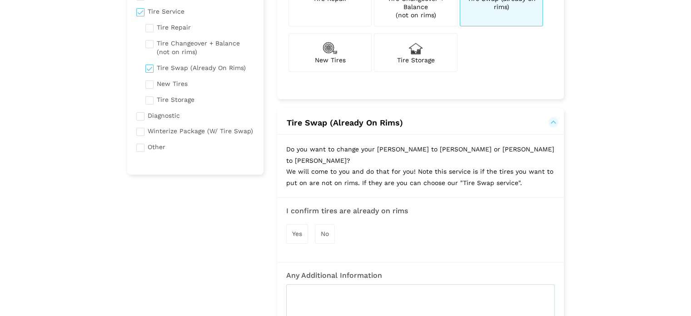 Image resolution: width=691 pixels, height=316 pixels. What do you see at coordinates (421, 275) in the screenshot?
I see `h3: Any Additional Information` at bounding box center [421, 275].